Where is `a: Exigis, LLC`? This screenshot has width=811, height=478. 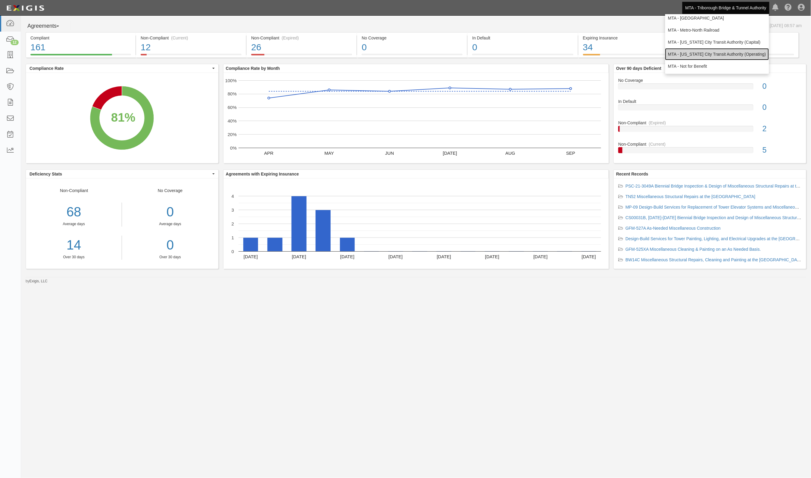 a: Exigis, LLC is located at coordinates (39, 281).